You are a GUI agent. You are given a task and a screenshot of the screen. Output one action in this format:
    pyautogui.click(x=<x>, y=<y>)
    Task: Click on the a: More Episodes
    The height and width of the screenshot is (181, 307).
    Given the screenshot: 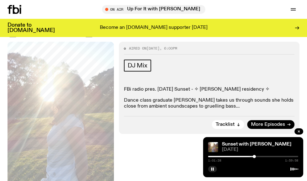 What is the action you would take?
    pyautogui.click(x=271, y=124)
    